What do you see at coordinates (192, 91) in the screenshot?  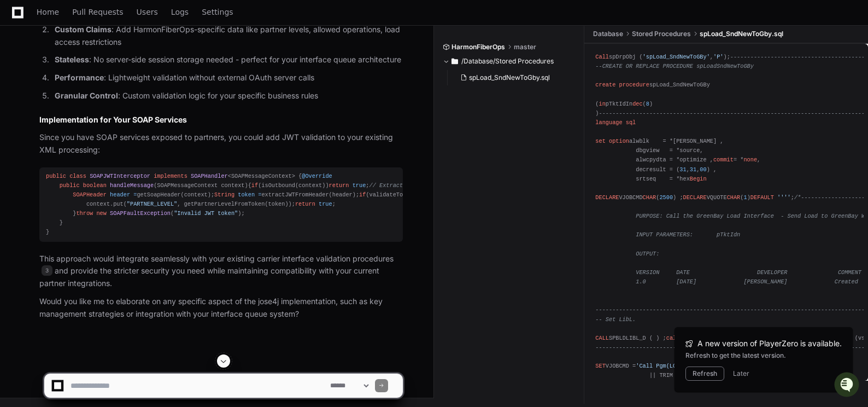 I see `button: Start new chat` at bounding box center [192, 91].